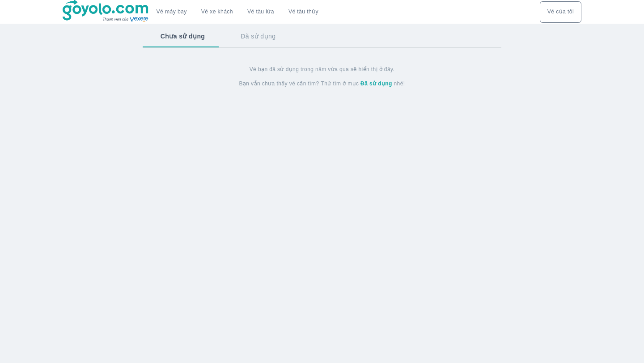 This screenshot has height=363, width=644. Describe the element at coordinates (322, 69) in the screenshot. I see `span: Vé bạn đã sử dụng trong năm vừa qua sẽ hiển thị ở đây.` at that location.